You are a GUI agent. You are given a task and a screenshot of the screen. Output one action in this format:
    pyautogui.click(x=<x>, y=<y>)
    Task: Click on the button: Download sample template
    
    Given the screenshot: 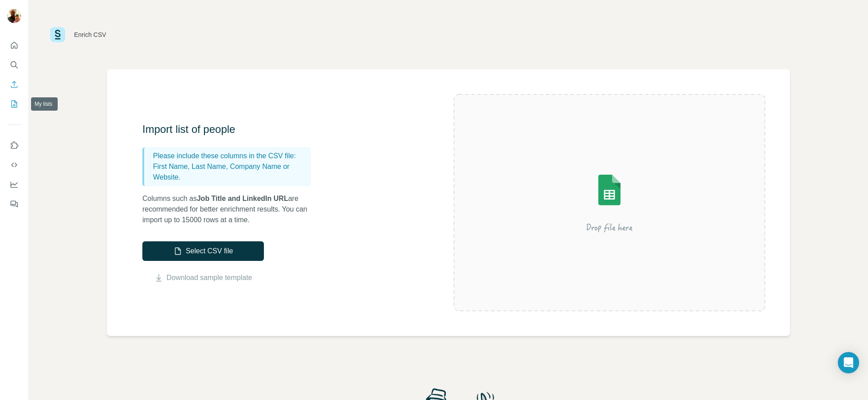 What is the action you would take?
    pyautogui.click(x=203, y=278)
    